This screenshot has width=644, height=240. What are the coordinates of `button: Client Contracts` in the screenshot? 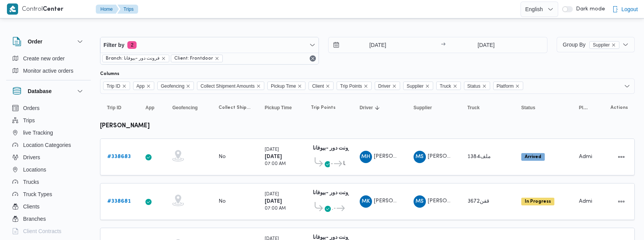 It's located at (49, 231).